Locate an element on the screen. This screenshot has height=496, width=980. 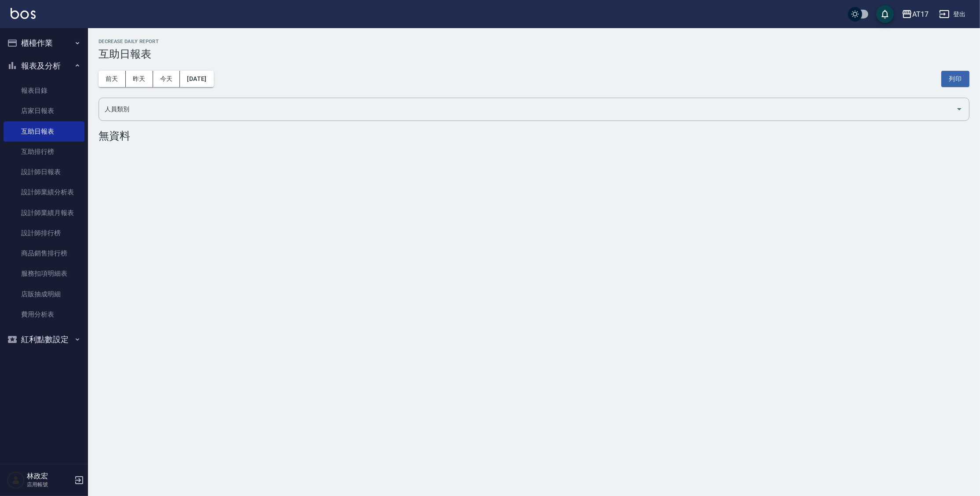
a: 店販抽成明細 is located at coordinates (44, 294).